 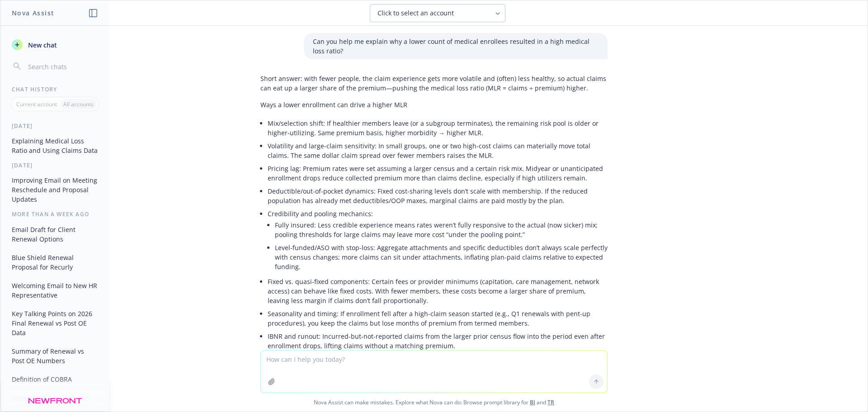 I want to click on button: New chat, so click(x=55, y=45).